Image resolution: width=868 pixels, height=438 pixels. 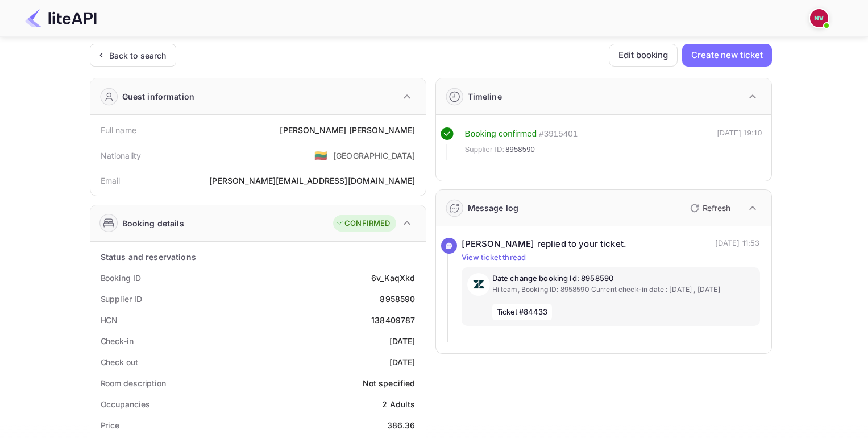 I want to click on div: Message log, so click(x=493, y=208).